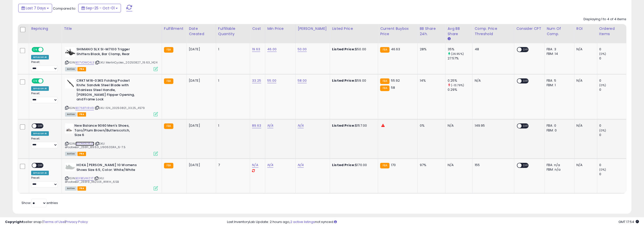  I want to click on b: SHIMANO SLX Sl-M7100 Trigger Shifters Black, Bar Clamp, Rear, so click(107, 52).